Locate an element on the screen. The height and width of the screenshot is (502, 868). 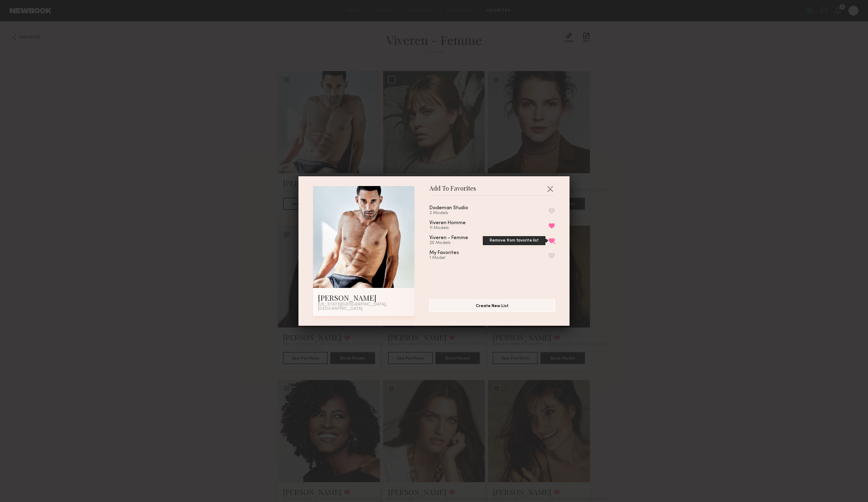
button: Close is located at coordinates (550, 189).